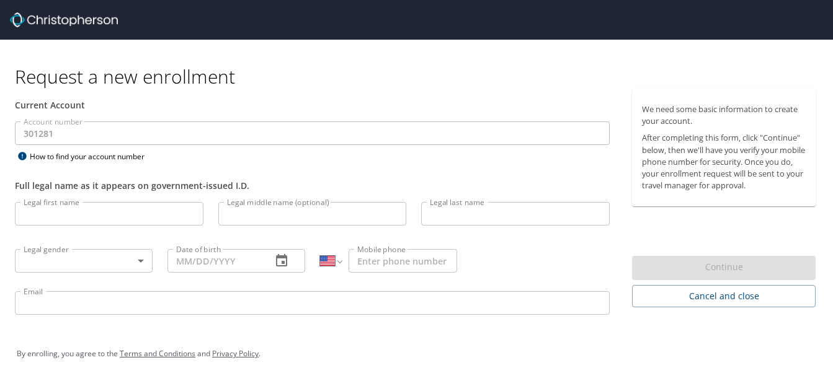 The height and width of the screenshot is (368, 833). I want to click on div: How to find your account number, so click(92, 156).